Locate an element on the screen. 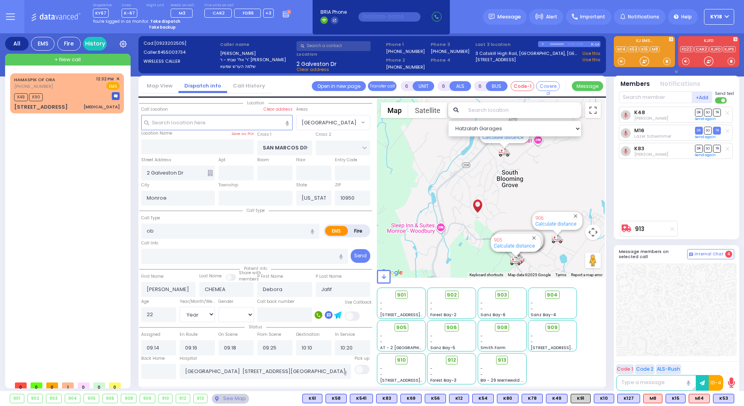  div: 913 is located at coordinates (504, 152).